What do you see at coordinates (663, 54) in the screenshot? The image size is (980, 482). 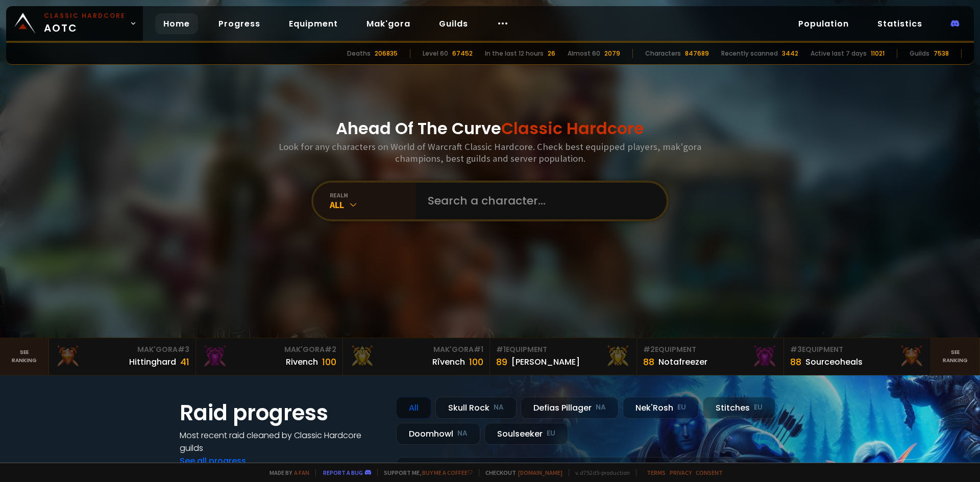 I see `div: Characters` at bounding box center [663, 54].